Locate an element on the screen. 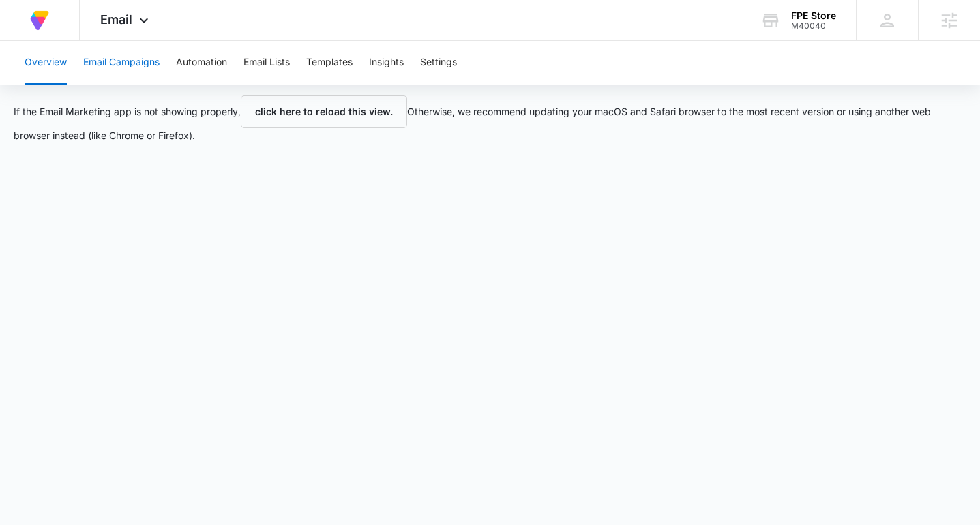 Image resolution: width=980 pixels, height=525 pixels. button: Overview is located at coordinates (46, 63).